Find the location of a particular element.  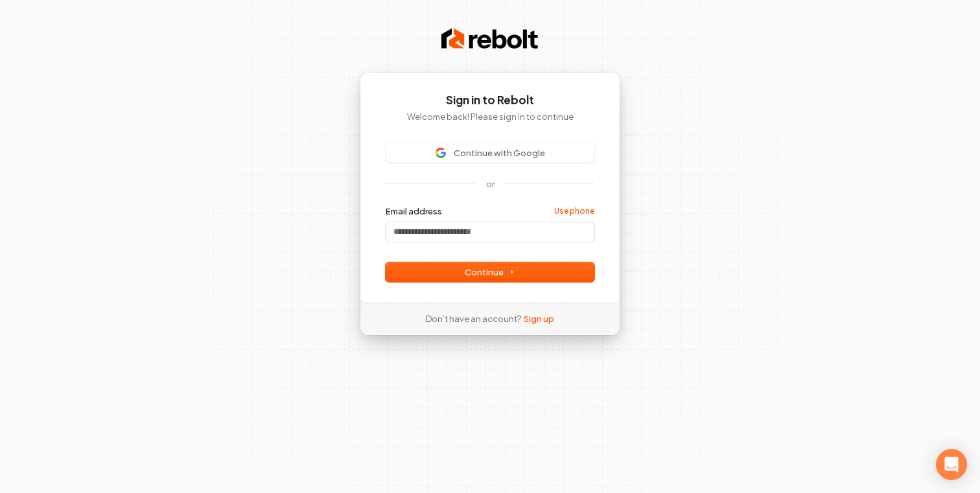

img: Rebolt Logo is located at coordinates (490, 39).